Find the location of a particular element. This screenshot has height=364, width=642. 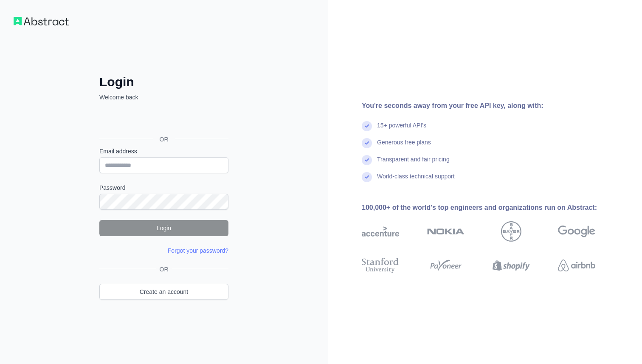

label: Email address is located at coordinates (164, 151).